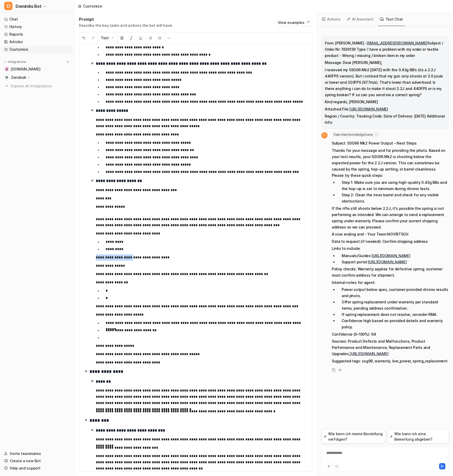 The width and height of the screenshot is (453, 476). What do you see at coordinates (37, 86) in the screenshot?
I see `a: Explore all integrations` at bounding box center [37, 86].